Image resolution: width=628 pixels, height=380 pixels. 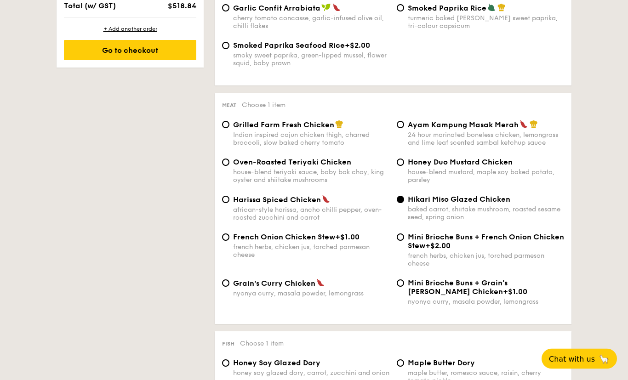 What do you see at coordinates (311, 176) in the screenshot?
I see `div: house-blend teriyaki sauce, baby bok choy, king oyster and shiitake mushrooms` at bounding box center [311, 176].